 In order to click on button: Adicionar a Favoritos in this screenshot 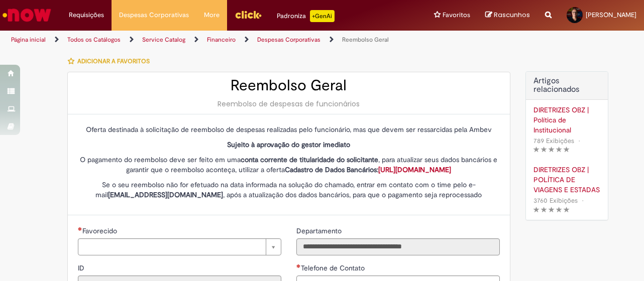, I will do `click(111, 61)`.